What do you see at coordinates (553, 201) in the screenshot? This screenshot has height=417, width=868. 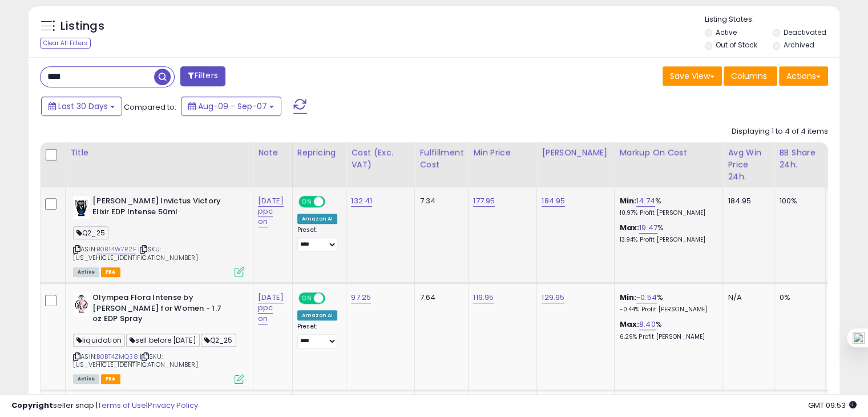 I see `a: 184.95` at bounding box center [553, 201].